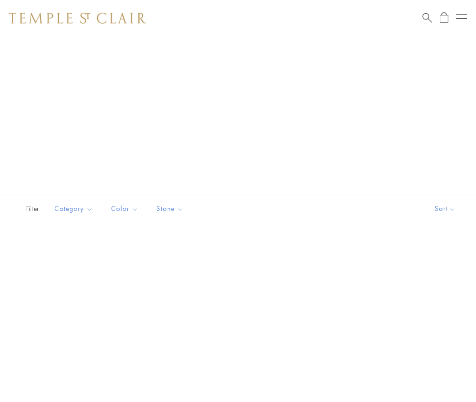 This screenshot has width=476, height=402. Describe the element at coordinates (73, 209) in the screenshot. I see `button: Category` at that location.